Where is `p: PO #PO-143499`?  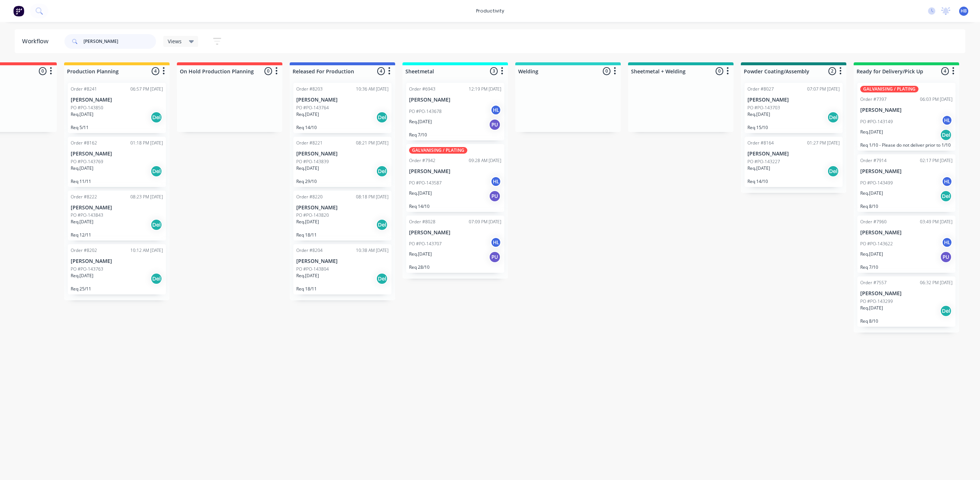
p: PO #PO-143499 is located at coordinates (876, 183).